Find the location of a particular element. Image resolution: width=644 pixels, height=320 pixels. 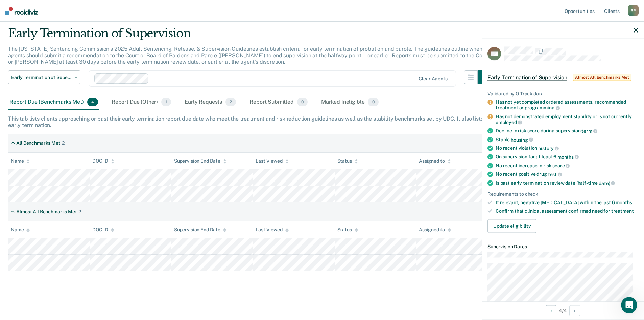

div: On supervision for at least 6 is located at coordinates (567, 157).